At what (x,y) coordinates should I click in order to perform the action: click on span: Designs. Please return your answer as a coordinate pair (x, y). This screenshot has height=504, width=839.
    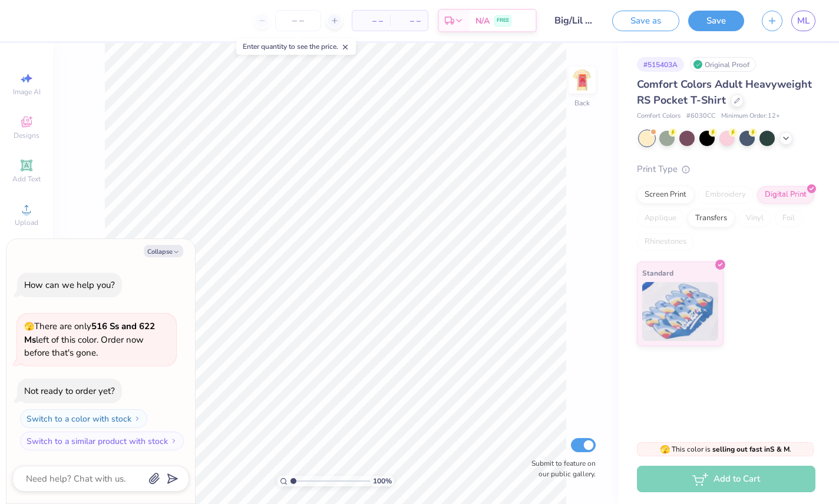
    Looking at the image, I should click on (26, 135).